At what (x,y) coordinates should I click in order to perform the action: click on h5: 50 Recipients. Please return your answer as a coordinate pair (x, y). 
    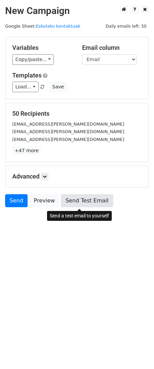
    Looking at the image, I should click on (77, 114).